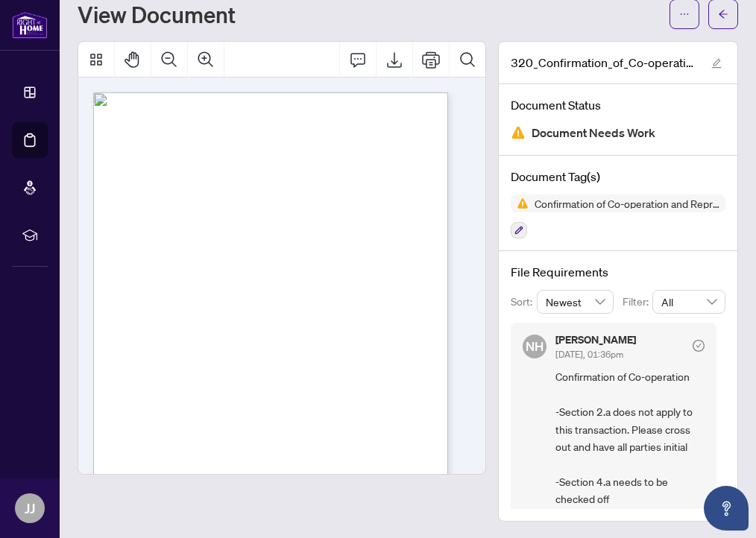  What do you see at coordinates (727, 509) in the screenshot?
I see `button: Open asap` at bounding box center [727, 509].